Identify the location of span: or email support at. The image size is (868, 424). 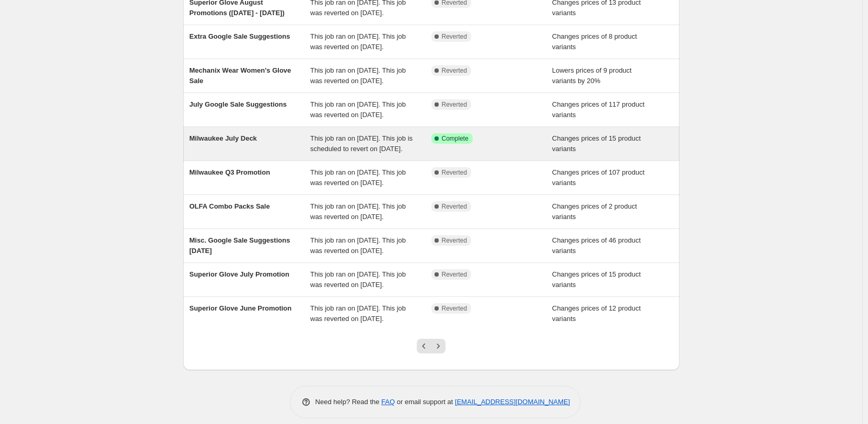
(425, 402).